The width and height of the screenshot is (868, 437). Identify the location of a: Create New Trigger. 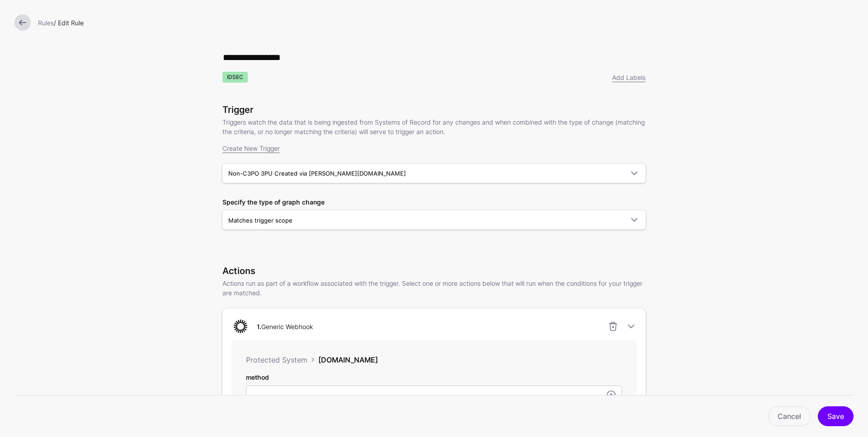
(250, 148).